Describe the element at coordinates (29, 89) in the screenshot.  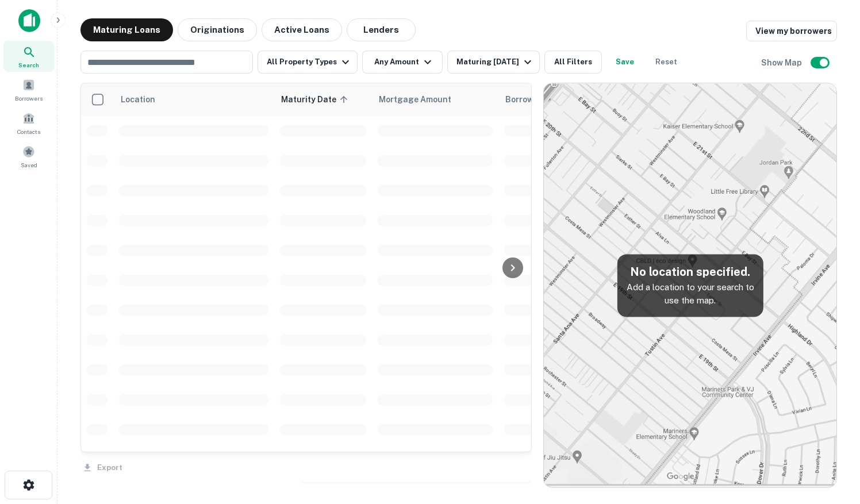
I see `a: Borrowers` at that location.